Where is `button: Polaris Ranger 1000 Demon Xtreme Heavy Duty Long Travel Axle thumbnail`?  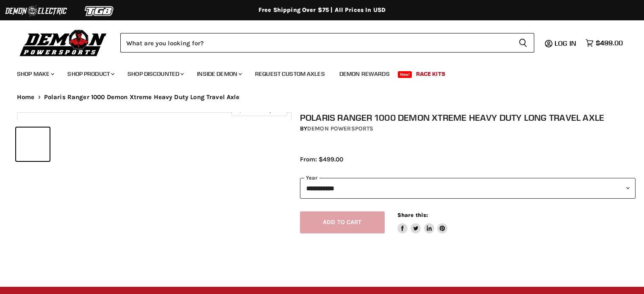
button: Polaris Ranger 1000 Demon Xtreme Heavy Duty Long Travel Axle thumbnail is located at coordinates (32, 144).